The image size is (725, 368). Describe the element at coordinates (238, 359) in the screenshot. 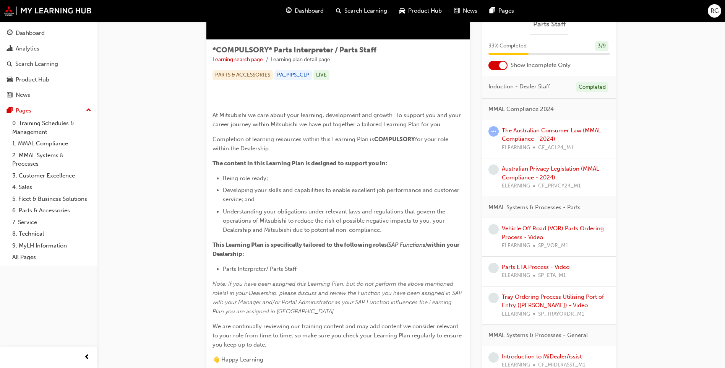

I see `span: 👋 Happy Learning` at that location.